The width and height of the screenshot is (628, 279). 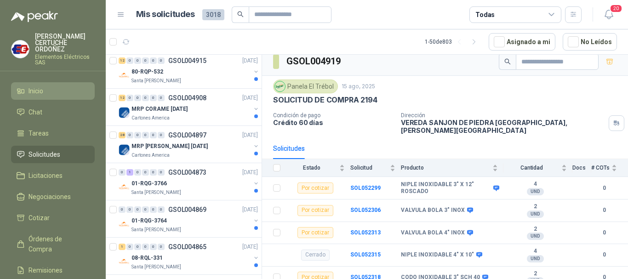 I want to click on h3: GSOL004919, so click(x=314, y=61).